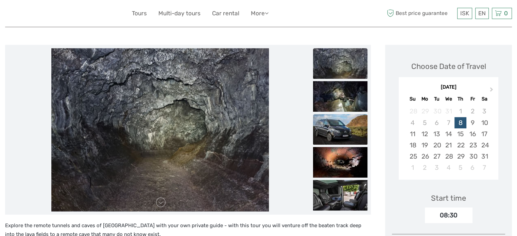 This screenshot has height=236, width=517. What do you see at coordinates (260, 13) in the screenshot?
I see `a: More` at bounding box center [260, 13].